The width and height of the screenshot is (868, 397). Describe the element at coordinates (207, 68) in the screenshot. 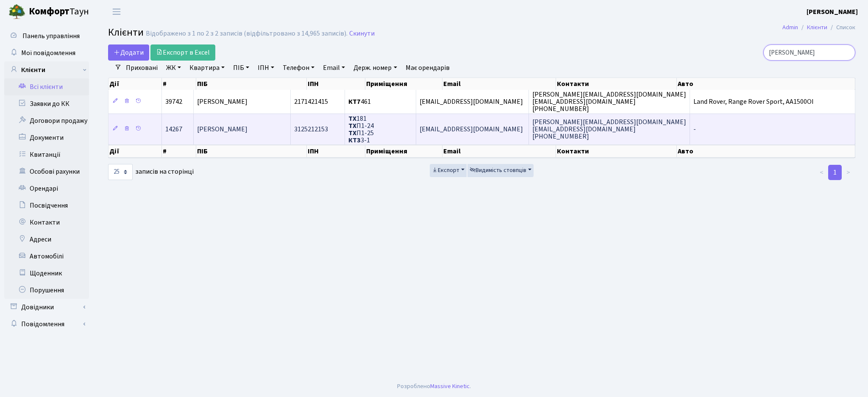

I see `a: Квартира` at that location.